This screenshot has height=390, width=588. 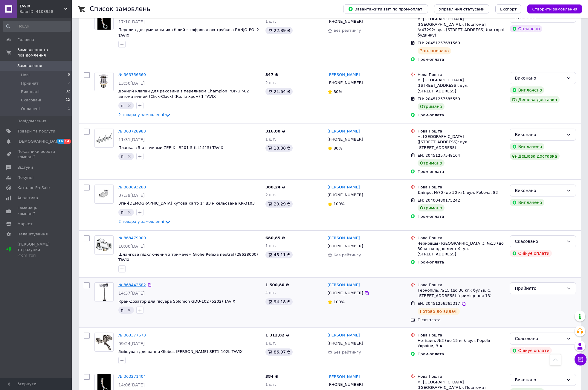 What do you see at coordinates (36, 211) in the screenshot?
I see `span: Гаманець компанії` at bounding box center [36, 211].